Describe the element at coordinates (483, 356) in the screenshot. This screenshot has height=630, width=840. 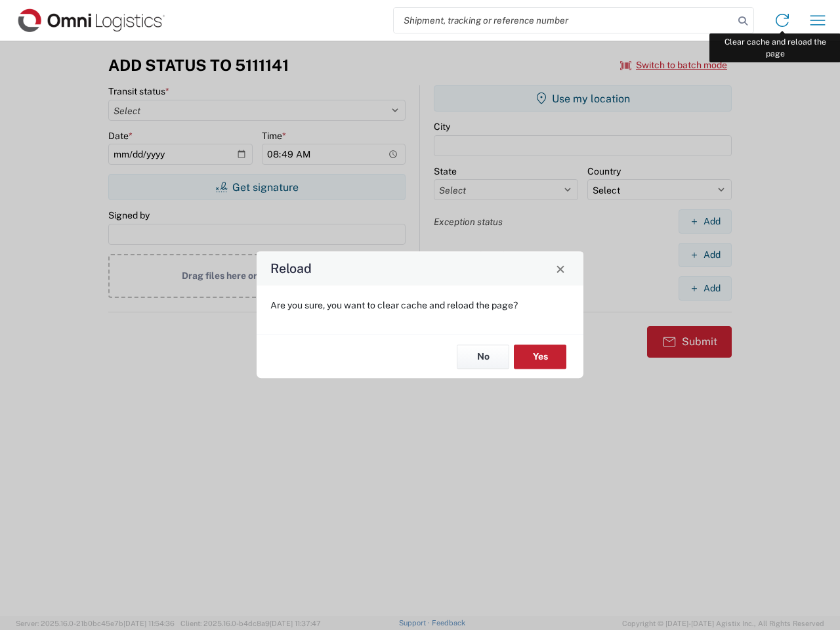
I see `button: No` at that location.